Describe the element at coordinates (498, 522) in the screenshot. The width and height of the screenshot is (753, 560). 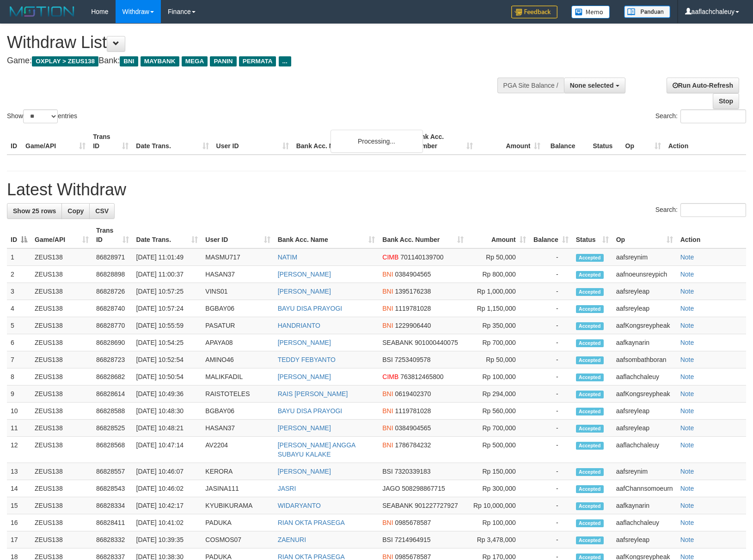
I see `td: Rp 100,000` at that location.